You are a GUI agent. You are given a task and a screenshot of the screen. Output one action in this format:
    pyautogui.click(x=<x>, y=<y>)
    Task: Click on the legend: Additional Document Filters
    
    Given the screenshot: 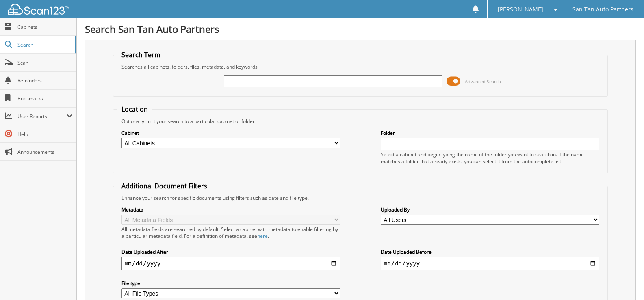 What is the action you would take?
    pyautogui.click(x=164, y=186)
    